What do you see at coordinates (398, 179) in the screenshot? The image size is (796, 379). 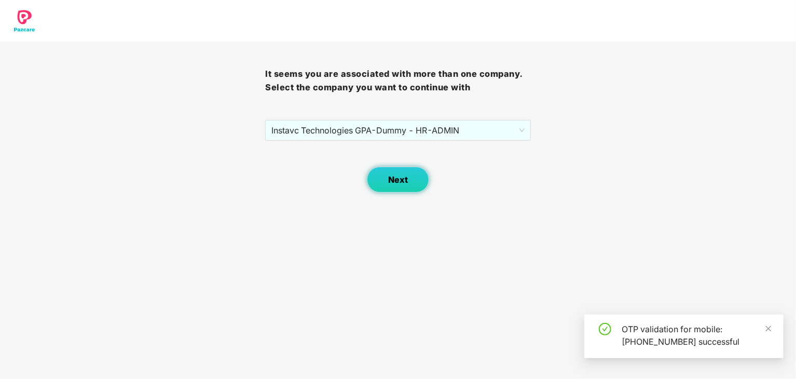 I see `span: Next` at bounding box center [398, 179].